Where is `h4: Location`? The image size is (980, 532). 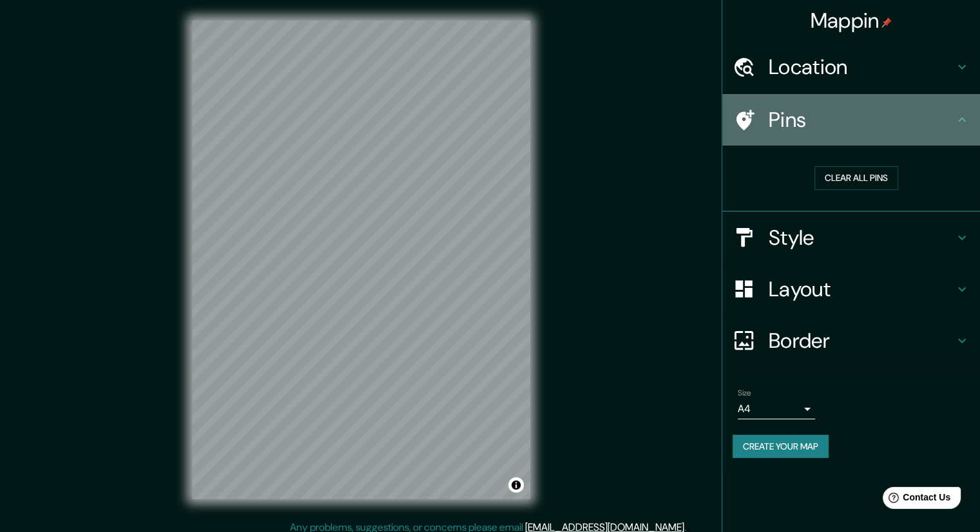 h4: Location is located at coordinates (861, 67).